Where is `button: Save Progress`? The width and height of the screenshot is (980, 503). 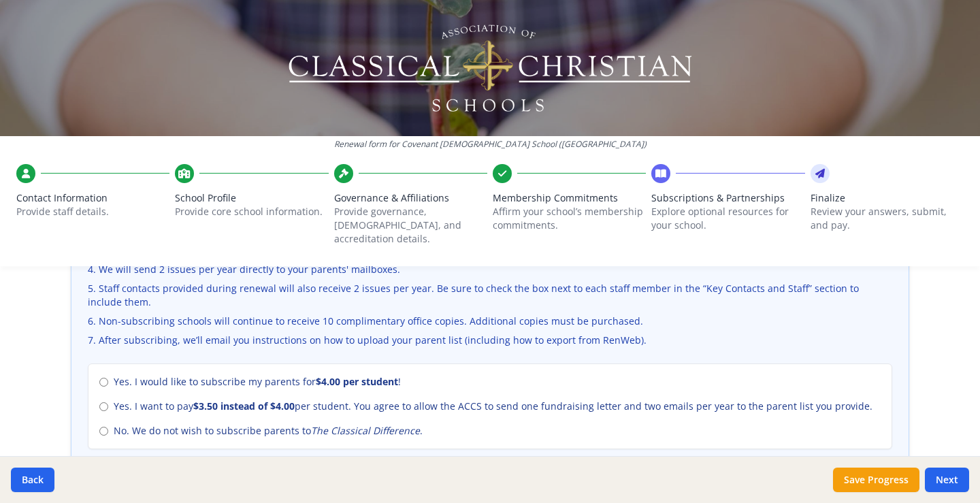 button: Save Progress is located at coordinates (876, 480).